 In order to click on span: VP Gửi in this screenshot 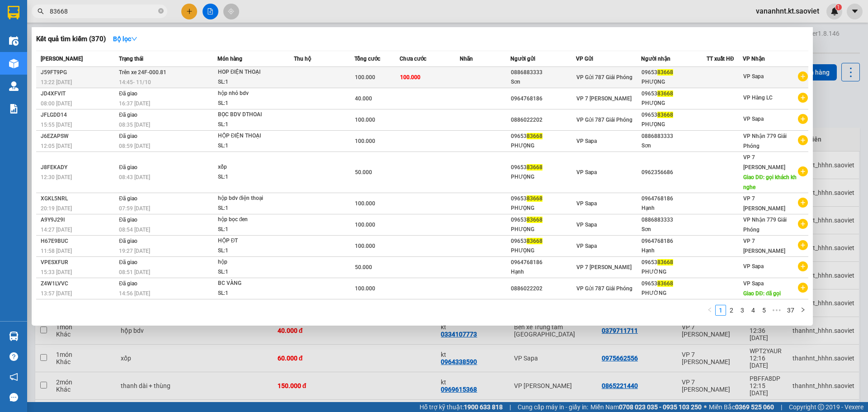, I will do `click(585, 59)`.